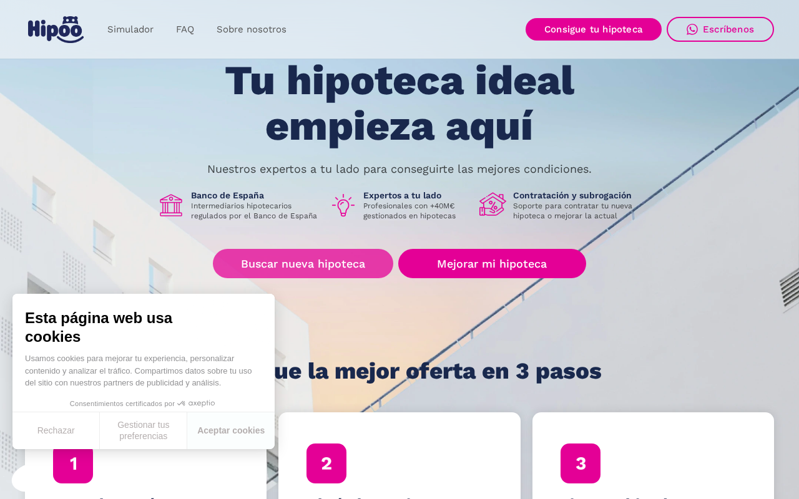 The width and height of the screenshot is (799, 499). What do you see at coordinates (130, 29) in the screenshot?
I see `a: Simulador` at bounding box center [130, 29].